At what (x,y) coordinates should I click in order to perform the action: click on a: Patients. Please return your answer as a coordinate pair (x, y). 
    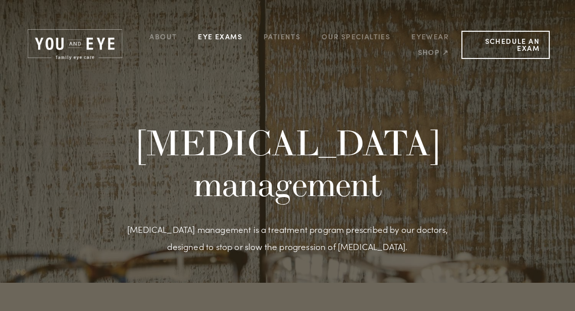
    Looking at the image, I should click on (282, 36).